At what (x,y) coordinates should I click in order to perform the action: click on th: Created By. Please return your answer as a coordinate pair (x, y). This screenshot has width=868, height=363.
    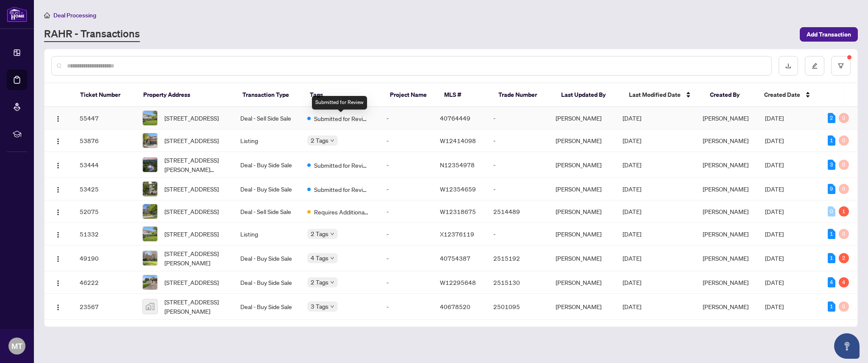
    Looking at the image, I should click on (730, 95).